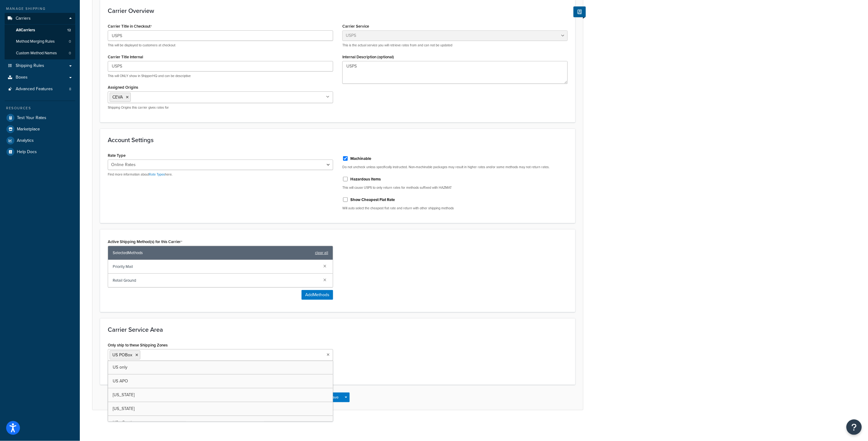 The width and height of the screenshot is (868, 441). Describe the element at coordinates (220, 107) in the screenshot. I see `p: Shipping Origins this carrier gives rates for` at that location.